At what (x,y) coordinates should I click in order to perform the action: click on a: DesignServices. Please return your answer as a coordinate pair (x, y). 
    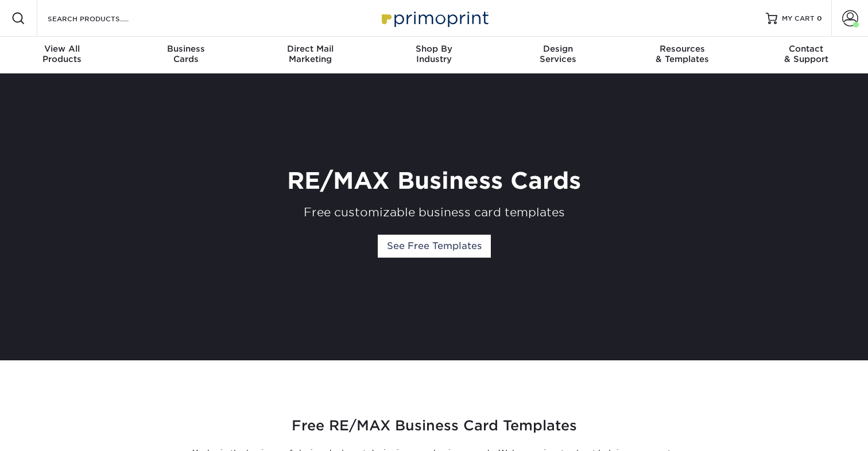
    Looking at the image, I should click on (558, 55).